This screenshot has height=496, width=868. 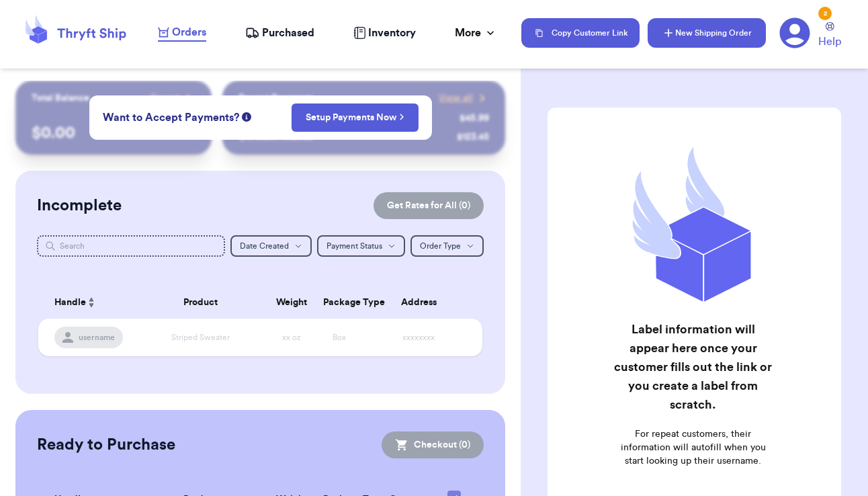 What do you see at coordinates (170, 118) in the screenshot?
I see `span: Want to Accept Payments?` at bounding box center [170, 118].